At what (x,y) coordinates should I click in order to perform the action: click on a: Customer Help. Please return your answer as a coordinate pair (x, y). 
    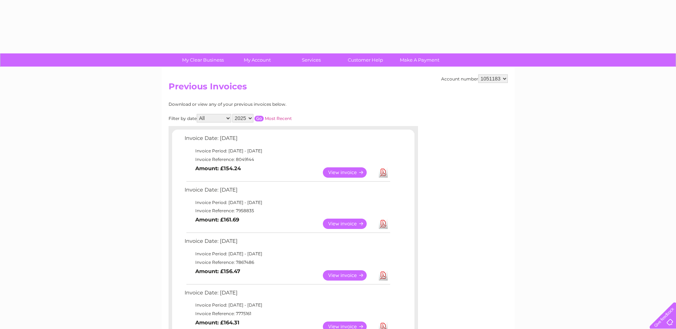
    Looking at the image, I should click on (365, 60).